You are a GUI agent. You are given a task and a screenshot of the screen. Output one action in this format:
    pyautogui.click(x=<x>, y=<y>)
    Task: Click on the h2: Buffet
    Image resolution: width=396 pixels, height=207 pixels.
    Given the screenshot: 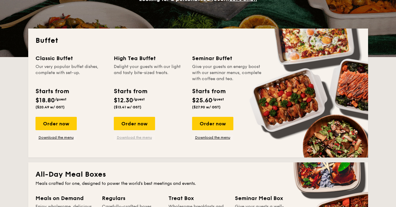 What is the action you would take?
    pyautogui.click(x=198, y=41)
    